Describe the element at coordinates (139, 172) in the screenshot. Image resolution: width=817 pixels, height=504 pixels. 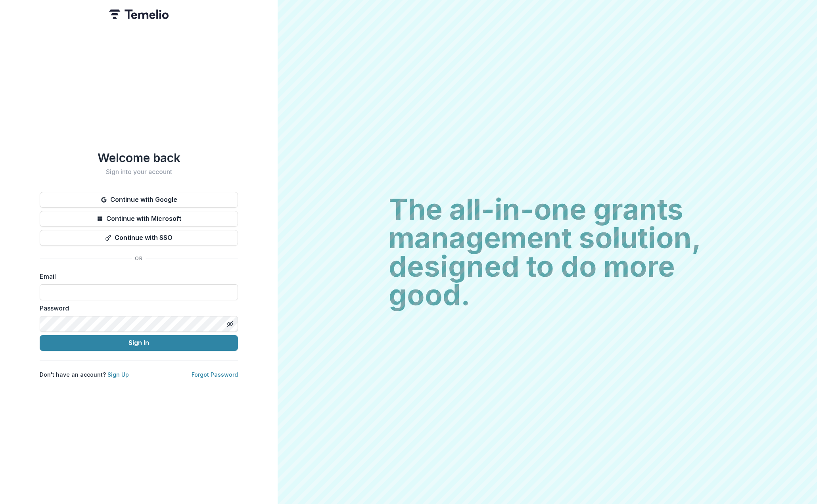
I see `h2: Sign into your account` at that location.